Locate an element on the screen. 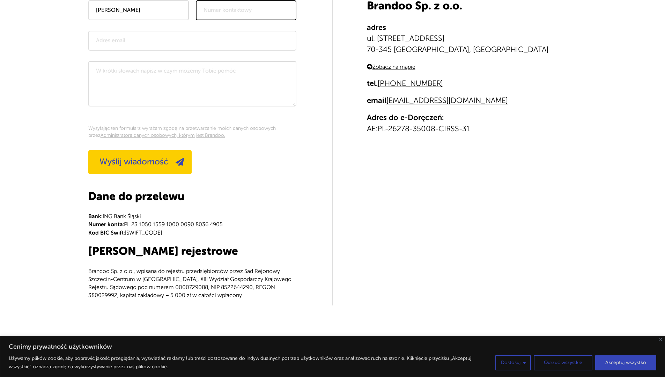 The width and height of the screenshot is (665, 377). button: Blisko is located at coordinates (660, 339).